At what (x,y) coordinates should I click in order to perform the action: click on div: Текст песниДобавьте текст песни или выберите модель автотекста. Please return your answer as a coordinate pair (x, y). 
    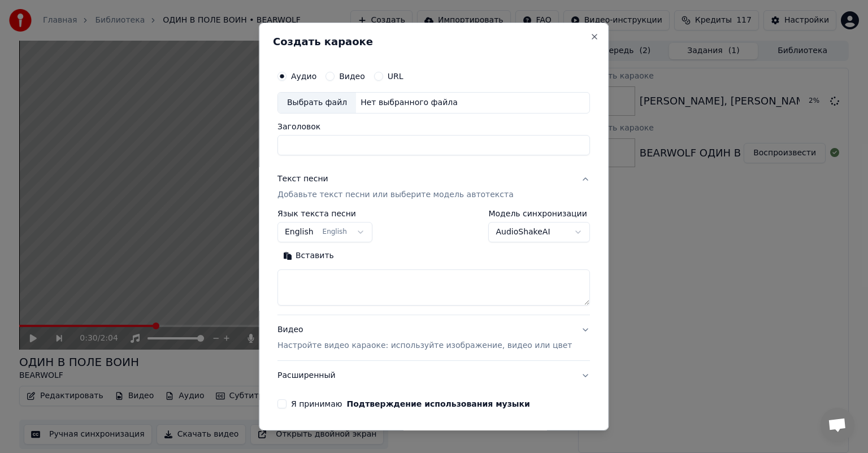
    Looking at the image, I should click on (433, 262).